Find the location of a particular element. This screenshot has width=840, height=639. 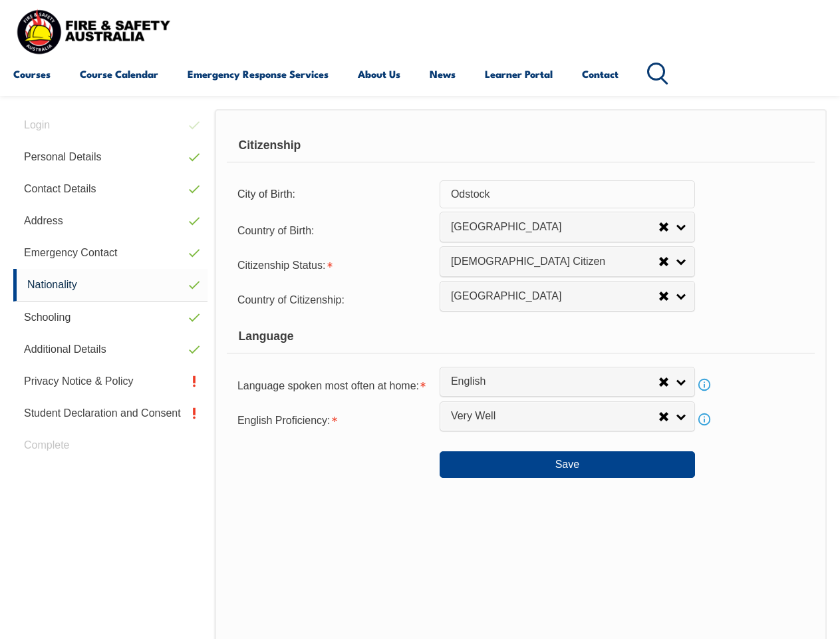

span: Language spoken most often at home: is located at coordinates (328, 385).